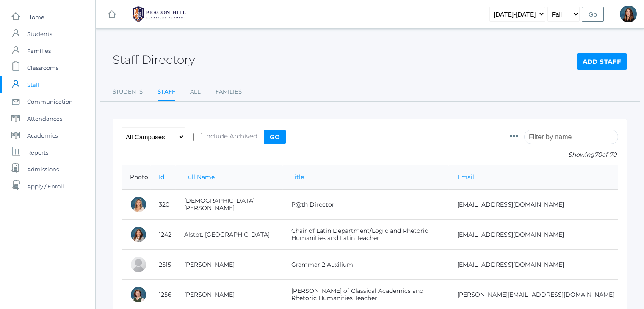  What do you see at coordinates (138, 265) in the screenshot?
I see `div: Sarah Armstrong` at bounding box center [138, 265].